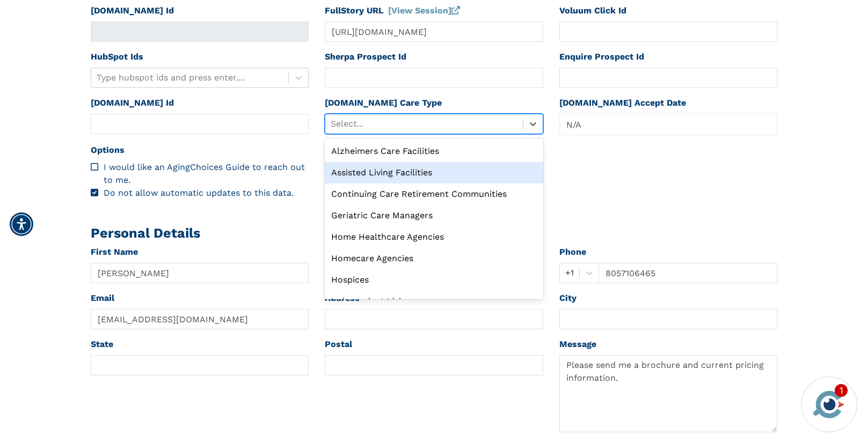 The image size is (868, 443). I want to click on label: Voluum Click Id, so click(593, 11).